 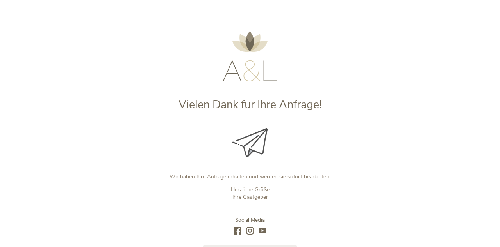 What do you see at coordinates (250, 105) in the screenshot?
I see `span: Vielen Dank für Ihre Anfrage!` at bounding box center [250, 105].